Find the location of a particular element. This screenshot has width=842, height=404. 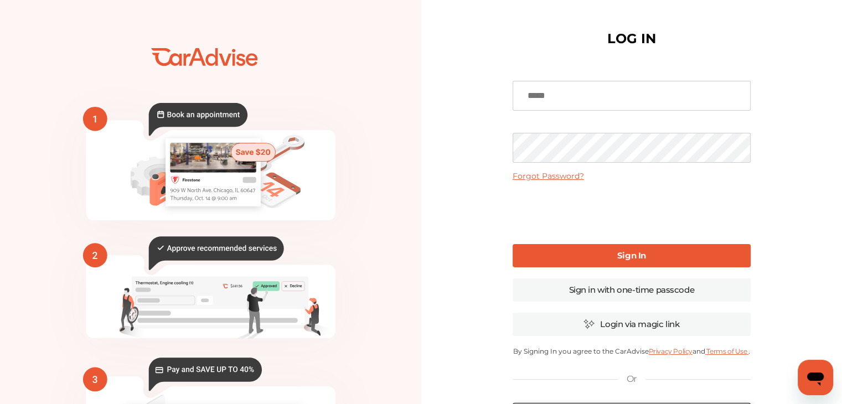

a: Privacy Policy is located at coordinates (670, 351).